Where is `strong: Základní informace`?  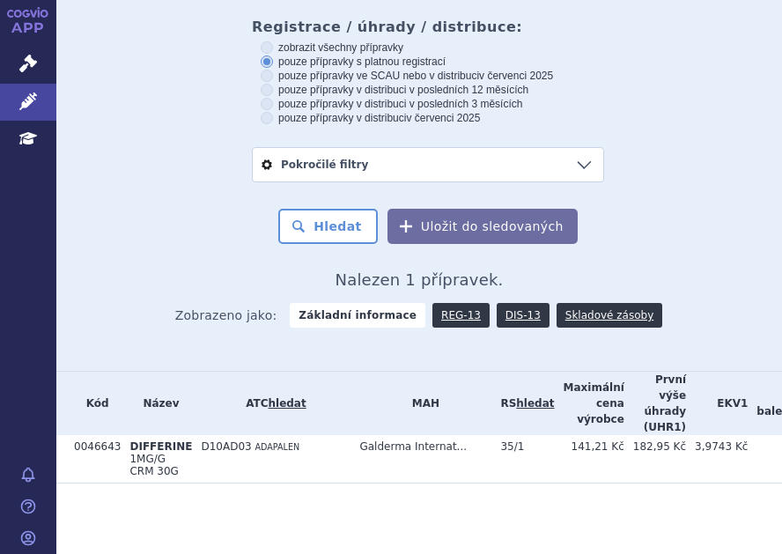 strong: Základní informace is located at coordinates (358, 315).